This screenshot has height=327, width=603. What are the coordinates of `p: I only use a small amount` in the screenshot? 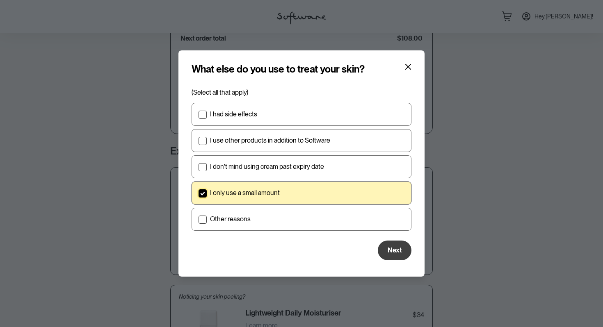 It's located at (245, 193).